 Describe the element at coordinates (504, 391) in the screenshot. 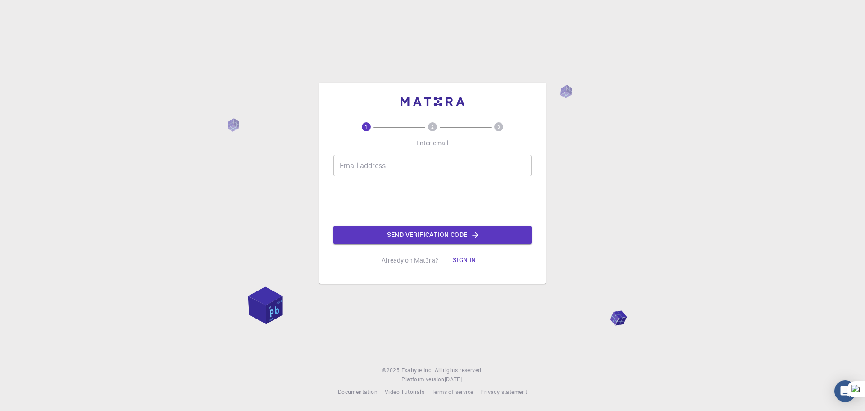

I see `span: Privacy statement` at that location.